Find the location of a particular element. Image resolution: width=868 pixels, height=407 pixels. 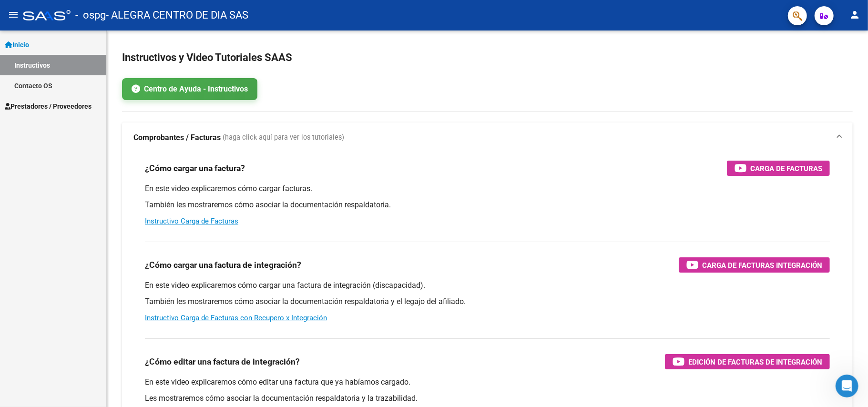

mat-icon: menu is located at coordinates (14, 14).